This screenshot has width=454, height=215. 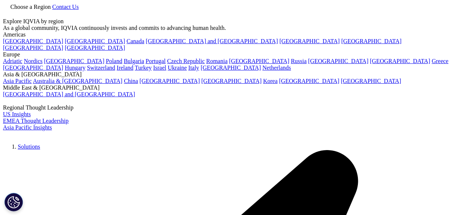 What do you see at coordinates (13, 61) in the screenshot?
I see `a: Adriatic` at bounding box center [13, 61].